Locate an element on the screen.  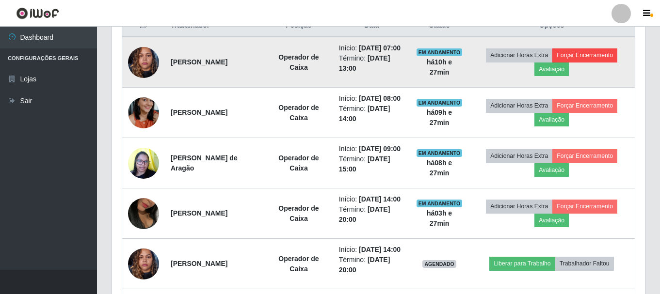
img: 1698238099994.jpeg is located at coordinates (144, 214).